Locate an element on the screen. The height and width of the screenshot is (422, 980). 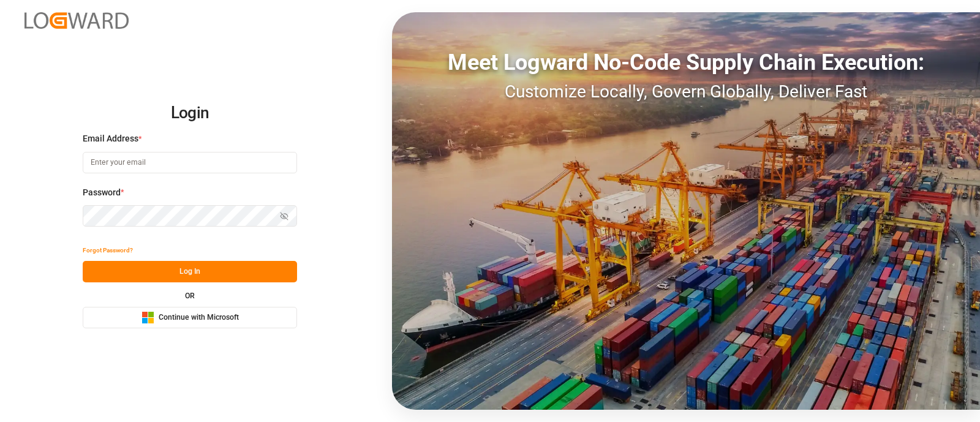
input: Enter your email is located at coordinates (190, 163).